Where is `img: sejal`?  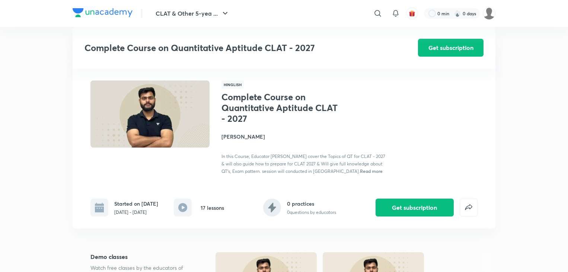
img: sejal is located at coordinates (489, 13).